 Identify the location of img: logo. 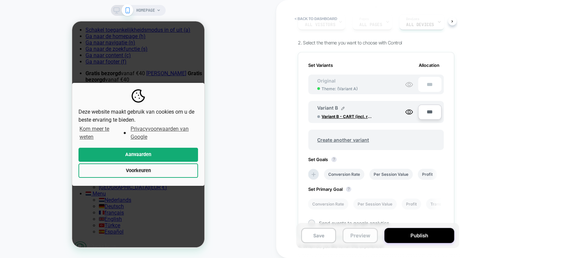
(66, 74).